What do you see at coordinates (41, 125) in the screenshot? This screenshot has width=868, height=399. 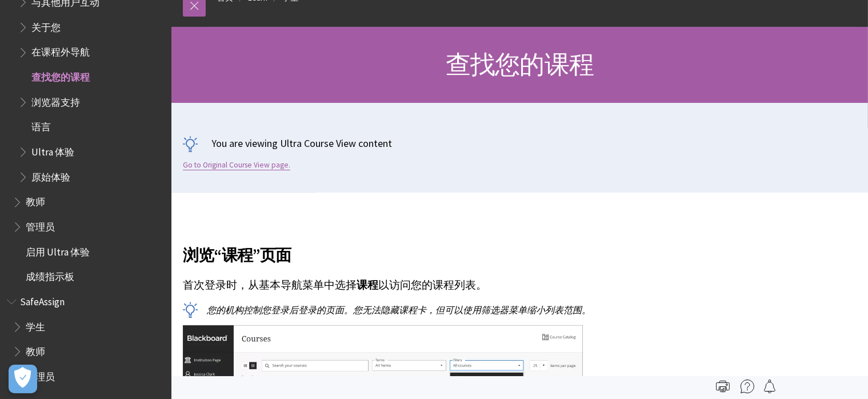 I see `span: 语言` at bounding box center [41, 125].